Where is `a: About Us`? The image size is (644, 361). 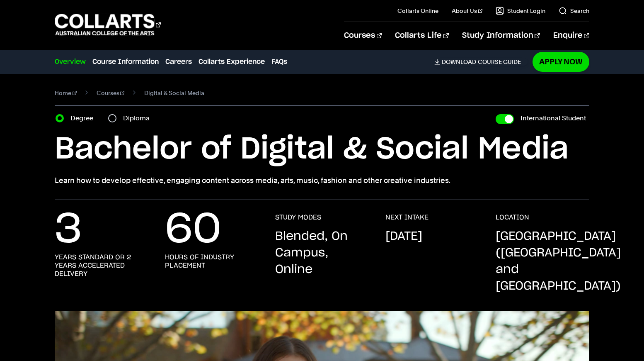
a: About Us is located at coordinates (467, 11).